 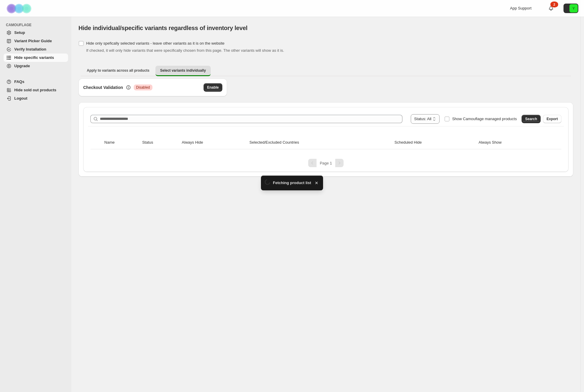 What do you see at coordinates (118, 71) in the screenshot?
I see `button: Apply to variants across all products` at bounding box center [118, 71].